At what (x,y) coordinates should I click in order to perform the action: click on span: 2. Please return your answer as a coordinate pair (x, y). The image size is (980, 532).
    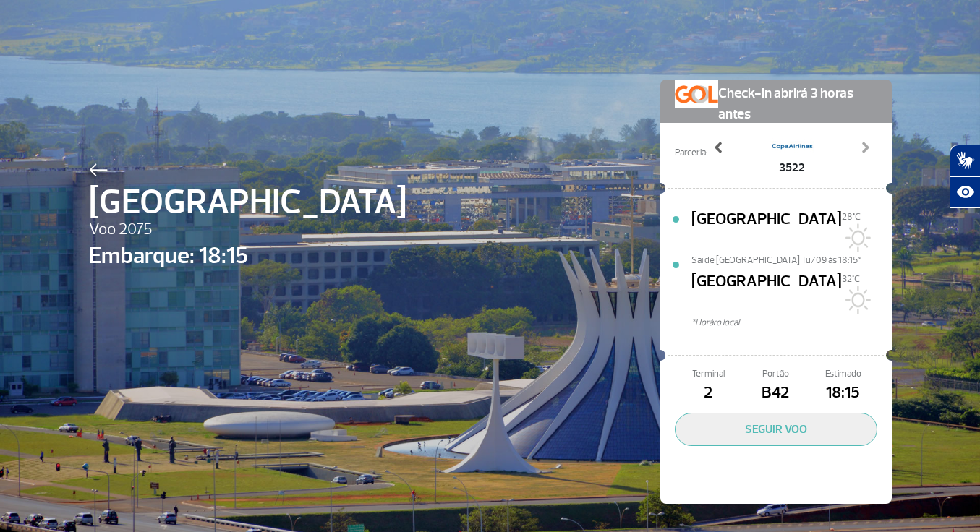
    Looking at the image, I should click on (708, 393).